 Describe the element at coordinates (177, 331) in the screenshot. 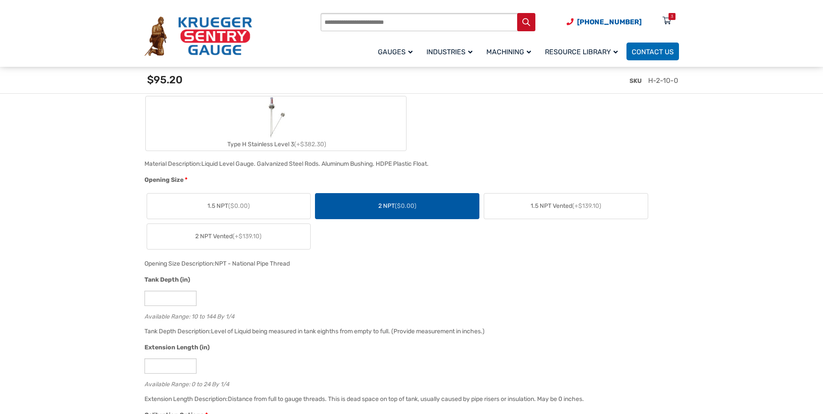

I see `span: Tank Depth Description:` at that location.